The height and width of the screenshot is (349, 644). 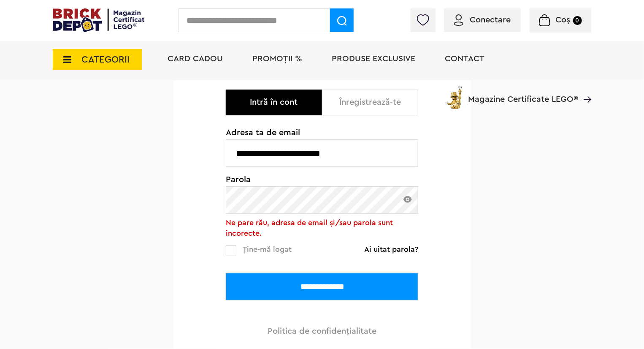 I want to click on a: PROMOȚII %, so click(x=278, y=58).